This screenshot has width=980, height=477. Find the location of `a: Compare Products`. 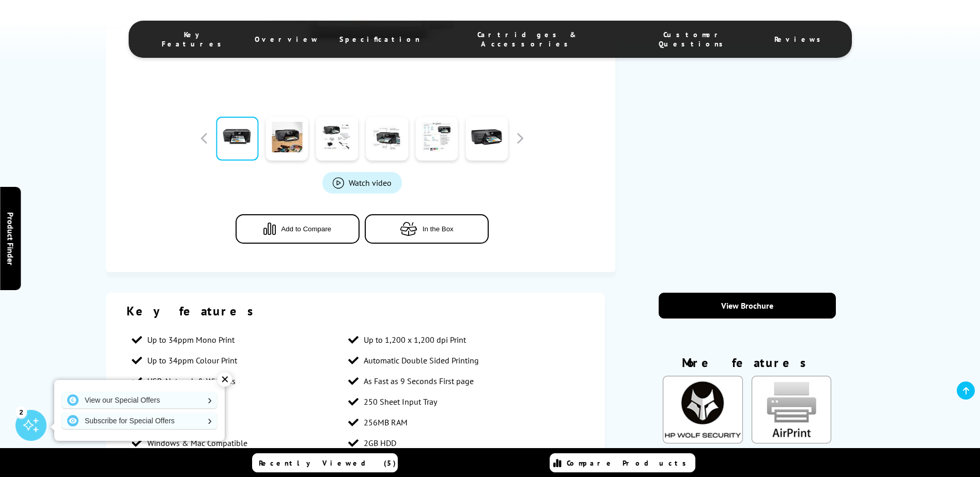

a: Compare Products is located at coordinates (623, 463).